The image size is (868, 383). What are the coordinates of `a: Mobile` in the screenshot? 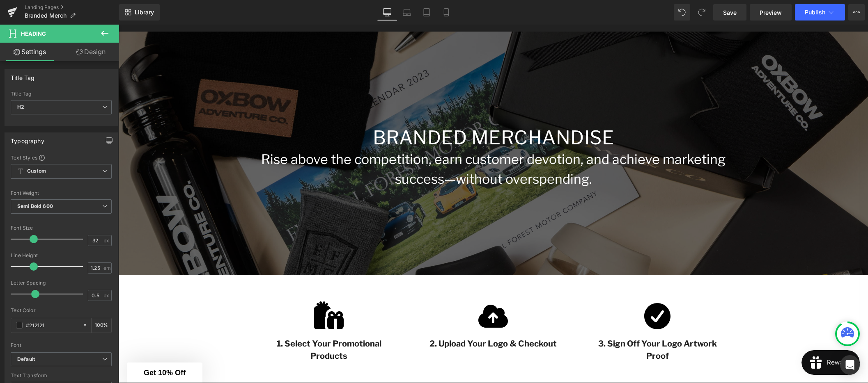 It's located at (446, 12).